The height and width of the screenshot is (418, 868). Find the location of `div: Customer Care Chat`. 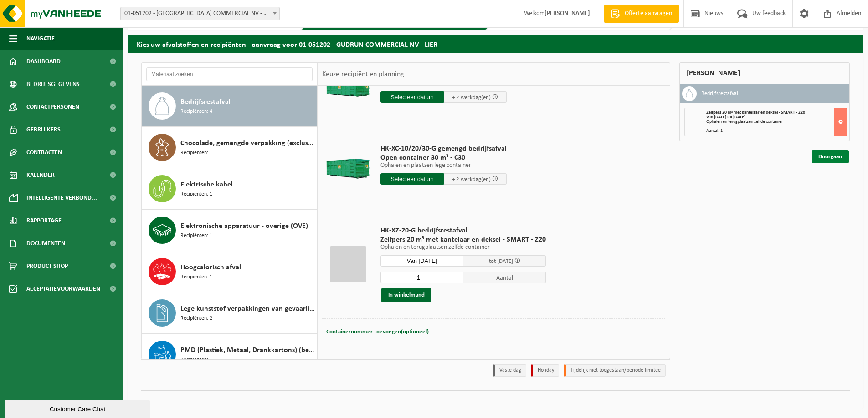

div: Customer Care Chat is located at coordinates (73, 11).